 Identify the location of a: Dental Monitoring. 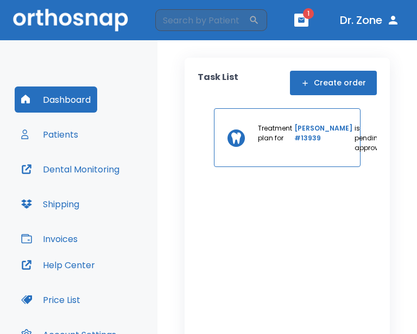
(70, 169).